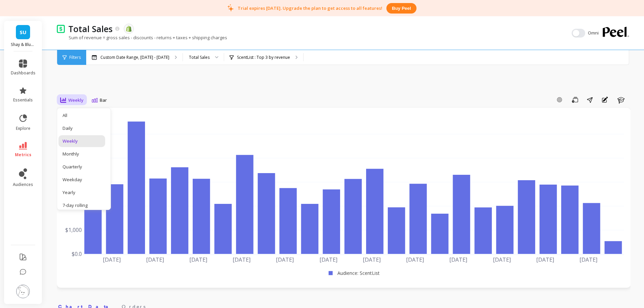 The height and width of the screenshot is (308, 644). I want to click on img: header icon, so click(61, 28).